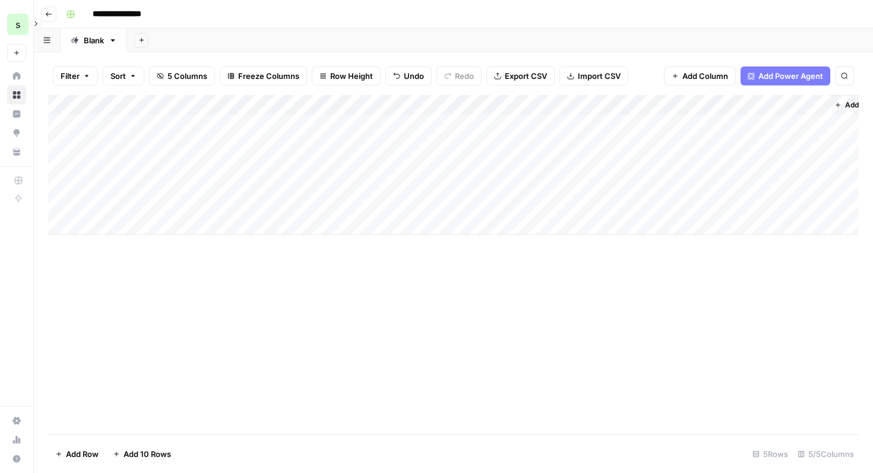  Describe the element at coordinates (182, 76) in the screenshot. I see `button: 5 Columns` at that location.